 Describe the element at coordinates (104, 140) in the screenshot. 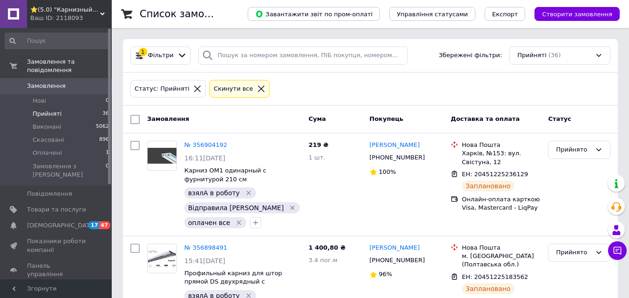

I see `span: 896` at that location.